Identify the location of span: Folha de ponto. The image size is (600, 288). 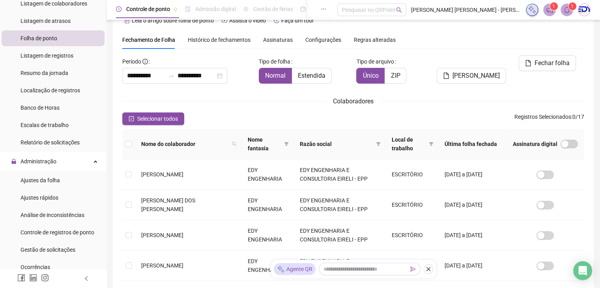
(39, 38).